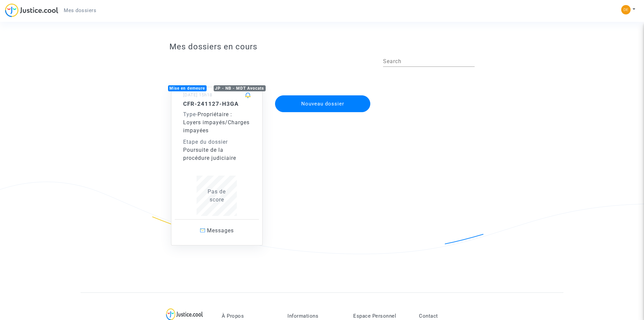 Image resolution: width=644 pixels, height=320 pixels. What do you see at coordinates (220, 230) in the screenshot?
I see `span: Messages` at bounding box center [220, 230].